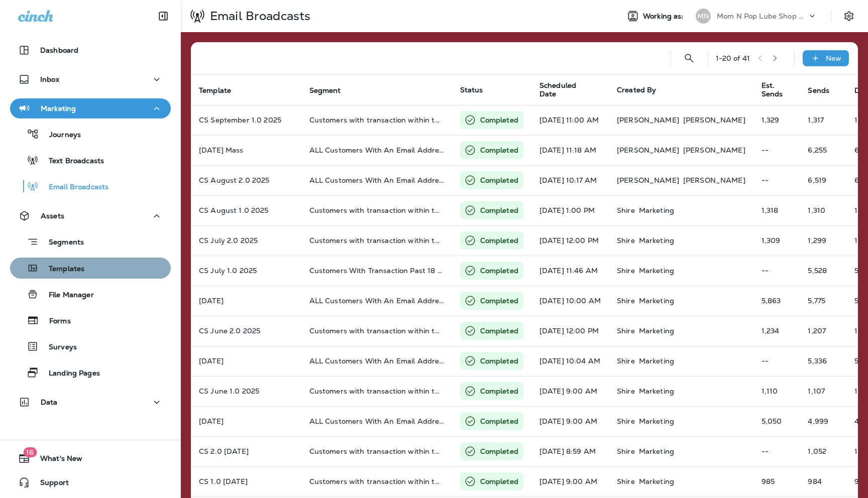  What do you see at coordinates (823, 150) in the screenshot?
I see `td: 6,255` at bounding box center [823, 150].